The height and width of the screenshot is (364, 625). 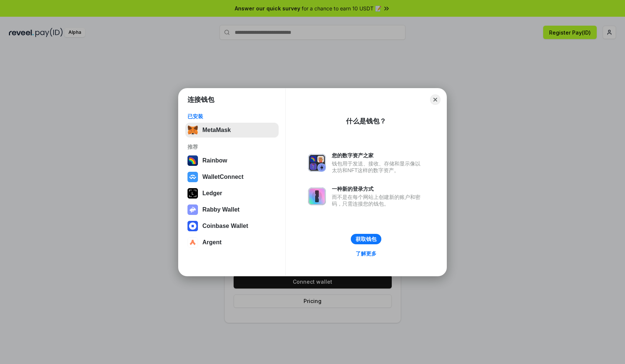 What do you see at coordinates (366, 239) in the screenshot?
I see `div: 获取钱包` at bounding box center [366, 239].